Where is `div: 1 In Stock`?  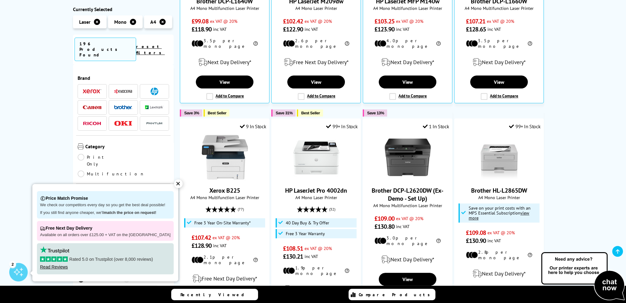
div: 1 In Stock is located at coordinates (436, 126).